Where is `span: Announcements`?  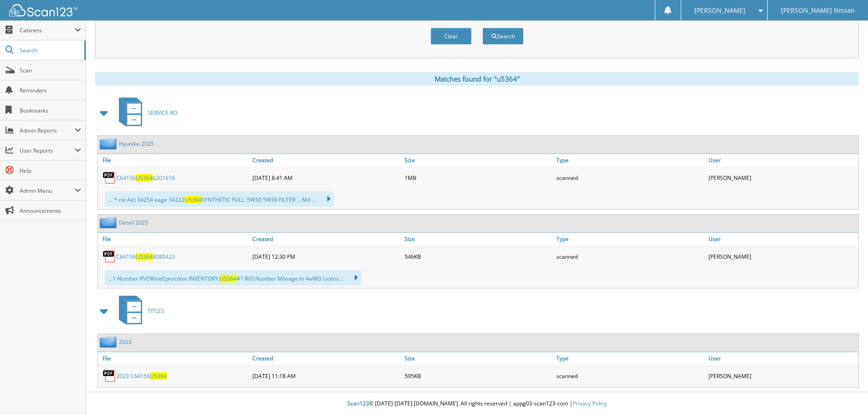 span: Announcements is located at coordinates (50, 210).